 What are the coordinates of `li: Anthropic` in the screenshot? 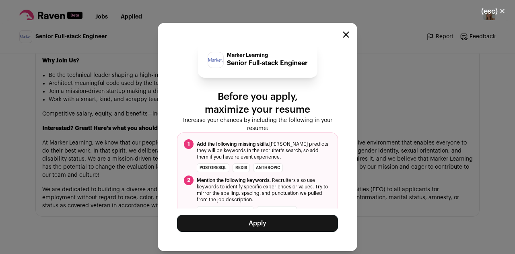 It's located at (268, 168).